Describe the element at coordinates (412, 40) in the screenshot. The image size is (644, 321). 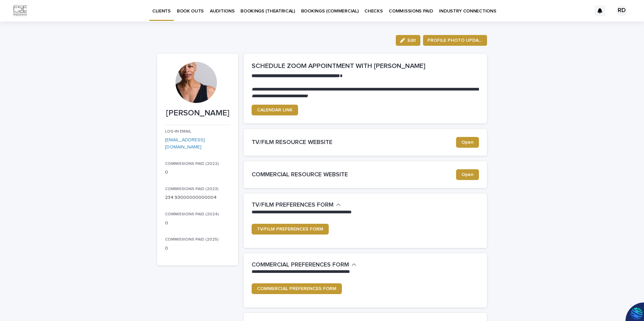
I see `span: Edit` at that location.